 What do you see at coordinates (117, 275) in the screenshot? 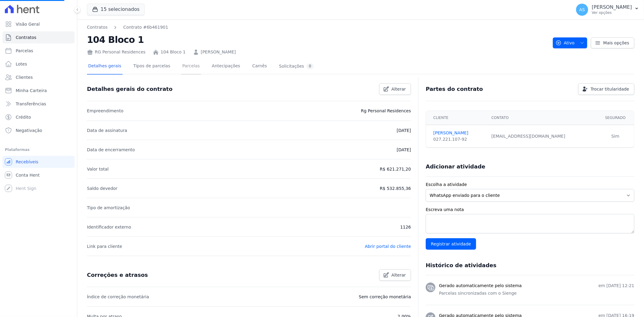
I see `h3: Correções e atrasos` at bounding box center [117, 275].